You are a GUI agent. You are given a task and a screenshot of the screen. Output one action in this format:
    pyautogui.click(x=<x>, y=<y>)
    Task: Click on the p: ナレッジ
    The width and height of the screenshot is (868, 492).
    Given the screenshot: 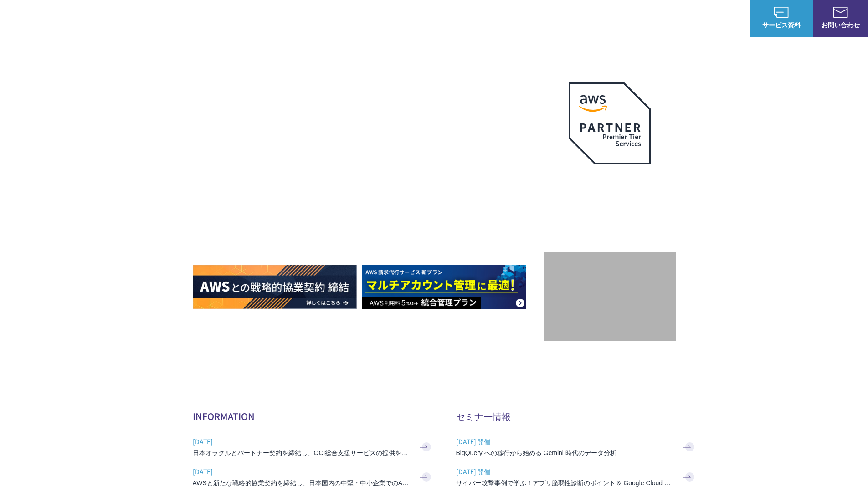 What is the action you would take?
    pyautogui.click(x=679, y=18)
    